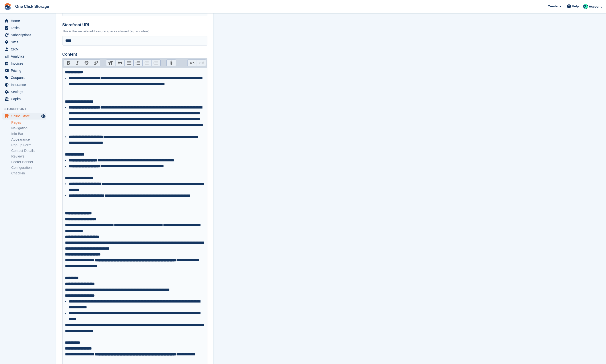 Image resolution: width=606 pixels, height=364 pixels. Describe the element at coordinates (32, 6) in the screenshot. I see `a: One Click Storage` at that location.